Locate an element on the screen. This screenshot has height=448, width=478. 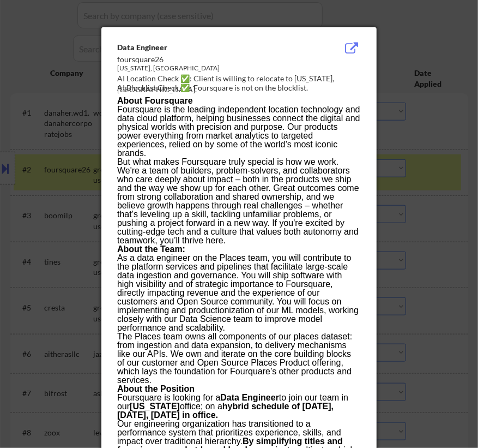
strong: About the Team: is located at coordinates (151, 249).